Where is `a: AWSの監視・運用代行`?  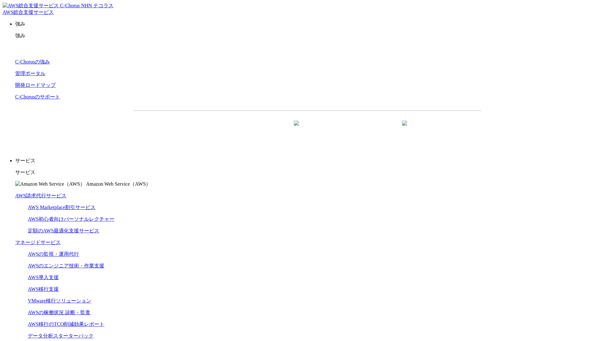
a: AWSの監視・運用代行 is located at coordinates (53, 254).